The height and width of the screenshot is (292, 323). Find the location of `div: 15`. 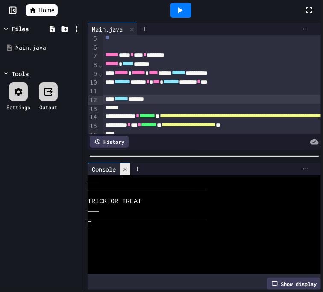

div: 15 is located at coordinates (93, 126).